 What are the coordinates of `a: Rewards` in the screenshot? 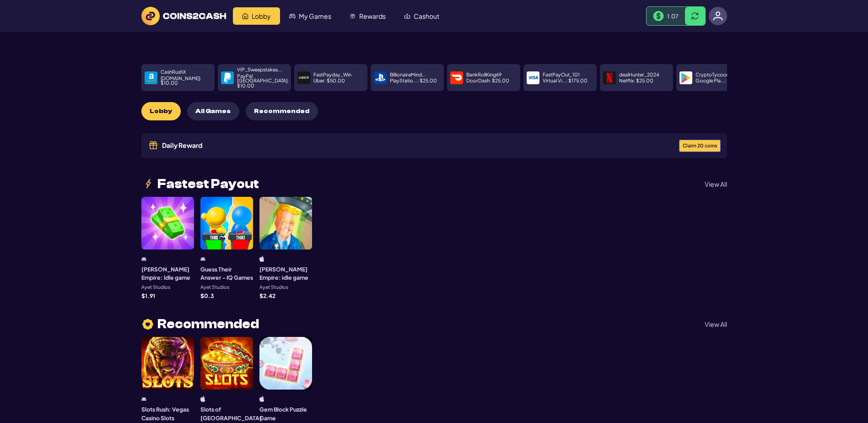 It's located at (367, 16).